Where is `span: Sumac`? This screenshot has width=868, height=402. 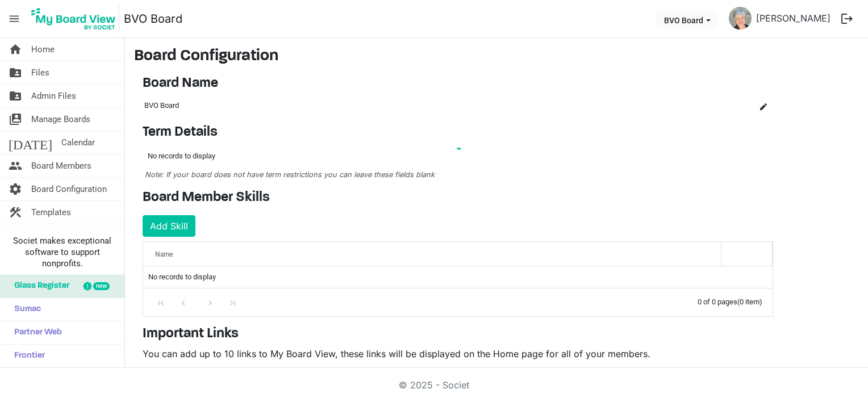 span: Sumac is located at coordinates (25, 309).